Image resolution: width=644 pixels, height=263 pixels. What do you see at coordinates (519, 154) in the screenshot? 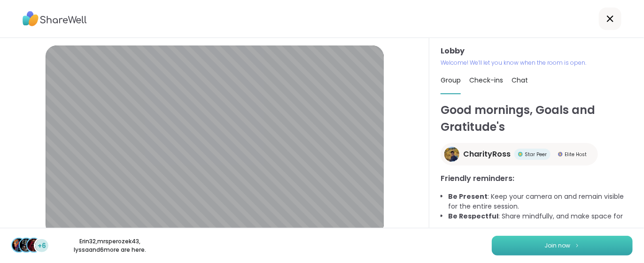
I see `a: CharityRossCharityRossStar PeerStar PeerElite HostElite Host` at bounding box center [519, 154].